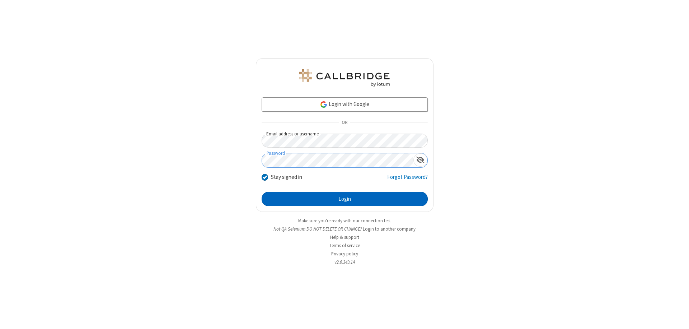 Image resolution: width=689 pixels, height=329 pixels. What do you see at coordinates (286, 177) in the screenshot?
I see `label: Stay signed in` at bounding box center [286, 177].